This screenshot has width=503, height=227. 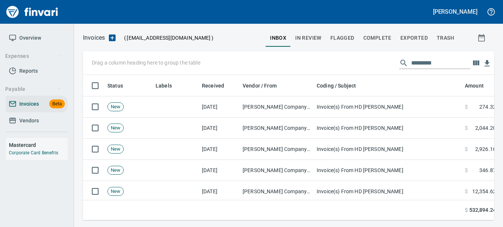 I want to click on a: Reports, so click(x=37, y=71).